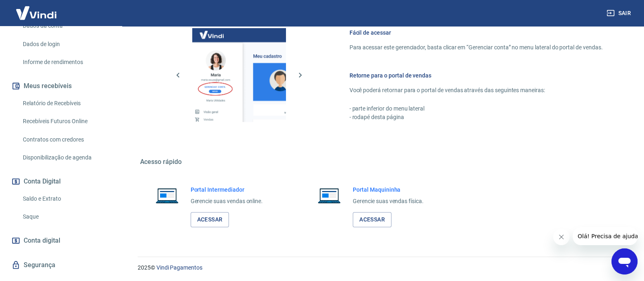 This screenshot has height=281, width=644. I want to click on h6: Fácil de acessar, so click(476, 33).